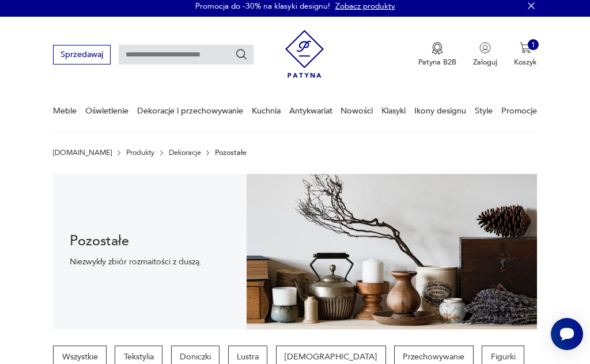  What do you see at coordinates (357, 110) in the screenshot?
I see `a: Nowości` at bounding box center [357, 110].